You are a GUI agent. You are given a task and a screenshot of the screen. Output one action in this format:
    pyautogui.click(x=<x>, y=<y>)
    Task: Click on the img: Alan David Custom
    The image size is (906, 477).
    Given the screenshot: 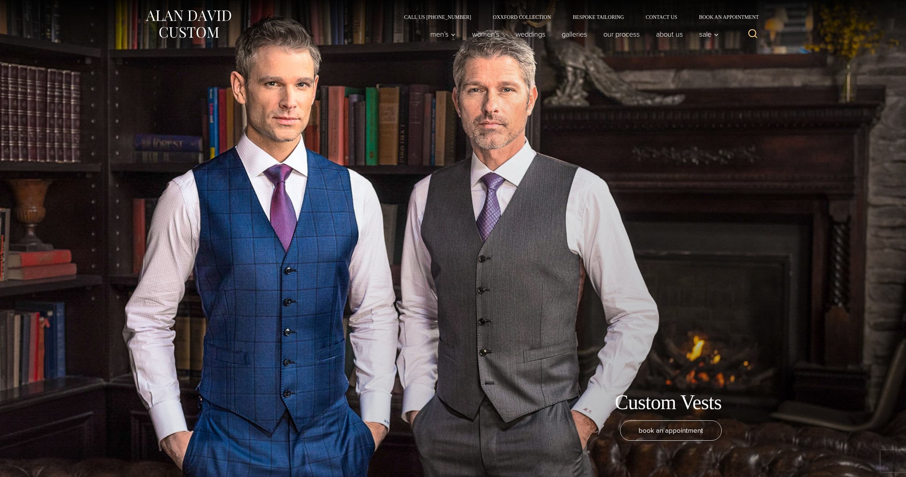 What is the action you would take?
    pyautogui.click(x=188, y=24)
    